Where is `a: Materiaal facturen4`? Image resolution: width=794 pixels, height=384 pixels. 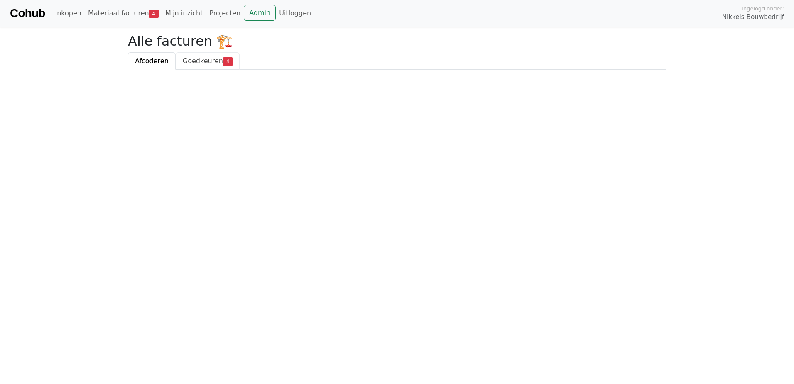 a: Materiaal facturen4 is located at coordinates (123, 13).